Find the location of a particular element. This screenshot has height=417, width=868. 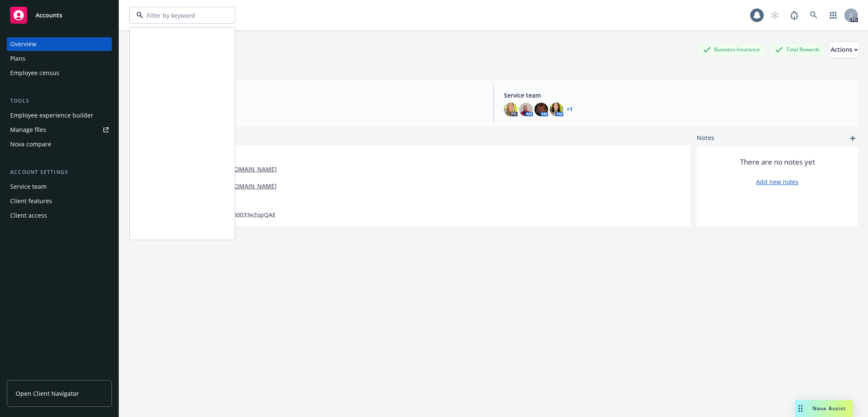

span: Accounts is located at coordinates (49, 15).